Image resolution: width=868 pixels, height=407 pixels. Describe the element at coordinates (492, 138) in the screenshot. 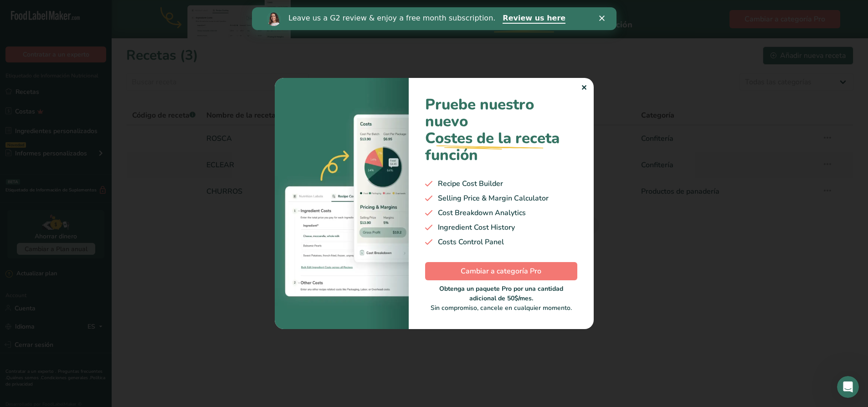

I see `span: Costes de la receta` at that location.